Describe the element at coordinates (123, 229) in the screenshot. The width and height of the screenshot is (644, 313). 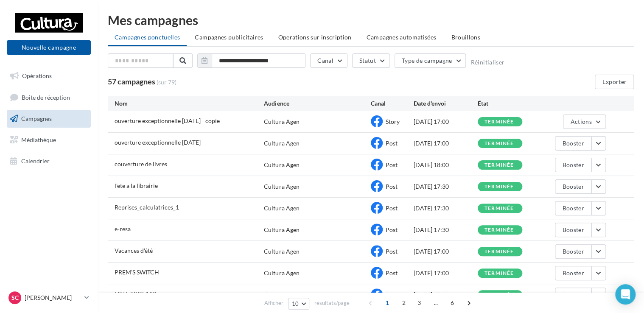
I see `span: e-resa` at that location.